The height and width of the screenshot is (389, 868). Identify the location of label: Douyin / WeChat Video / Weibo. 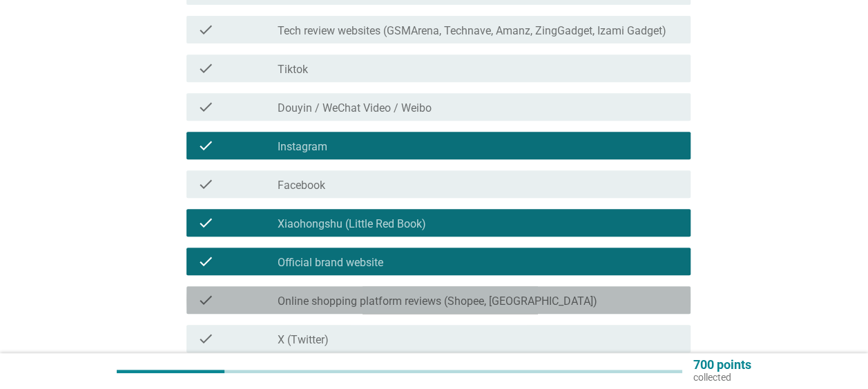
(354, 108).